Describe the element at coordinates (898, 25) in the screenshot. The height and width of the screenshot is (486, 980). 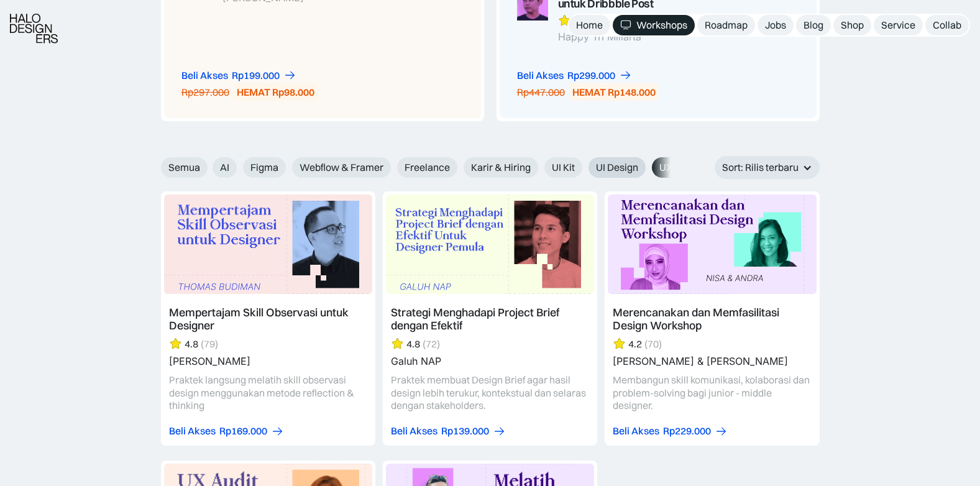
I see `div: Service` at that location.